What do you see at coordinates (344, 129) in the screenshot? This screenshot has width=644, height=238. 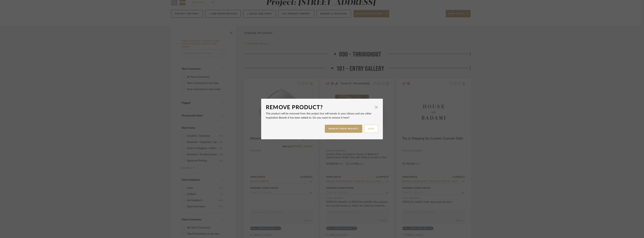 I see `button: REMOVE FROM PROJECT` at bounding box center [344, 129].